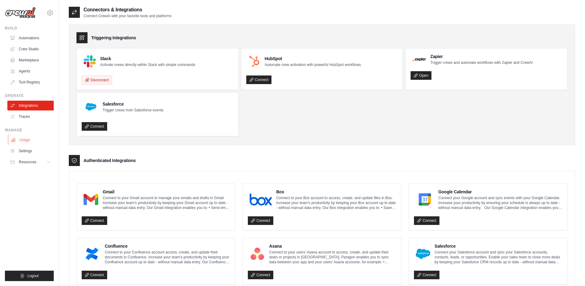 This screenshot has width=585, height=286. Describe the element at coordinates (29, 276) in the screenshot. I see `button: Logout` at that location.